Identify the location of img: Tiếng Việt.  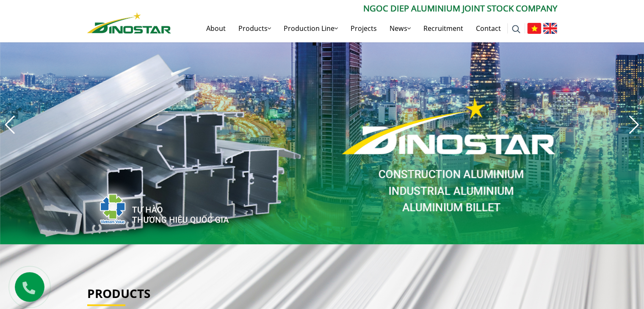
(534, 29).